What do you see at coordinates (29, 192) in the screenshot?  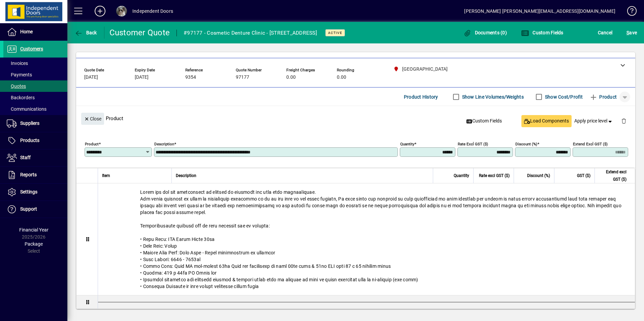 I see `span: Settings` at bounding box center [29, 192].